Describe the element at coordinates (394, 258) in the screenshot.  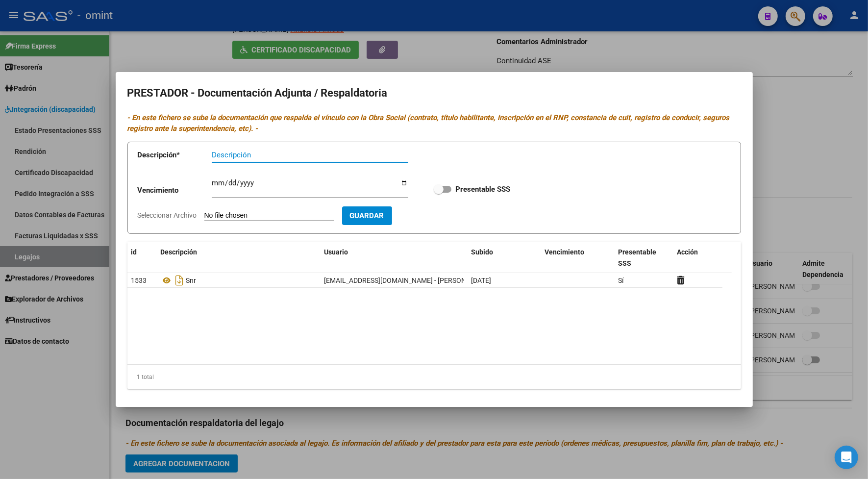
I see `datatable-header-cell: Usuario` at that location.